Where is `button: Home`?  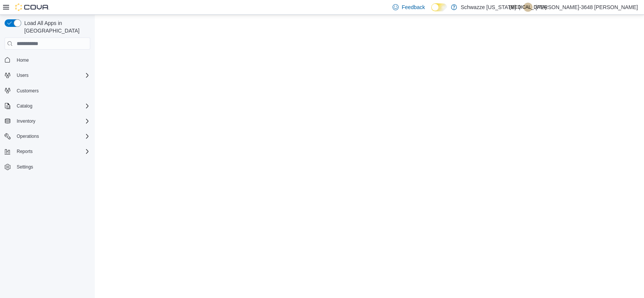 button: Home is located at coordinates (48, 60).